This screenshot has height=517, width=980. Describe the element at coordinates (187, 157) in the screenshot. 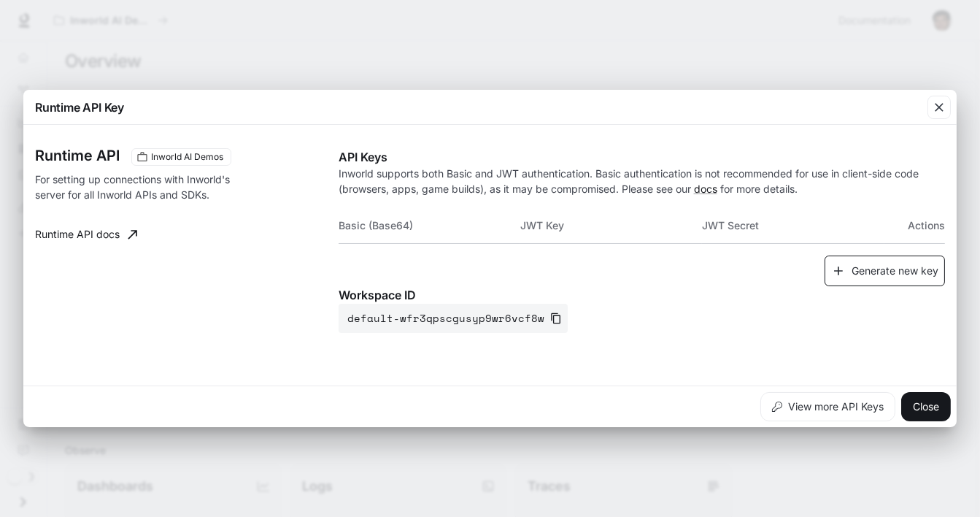

I see `span: Inworld AI Demos` at that location.